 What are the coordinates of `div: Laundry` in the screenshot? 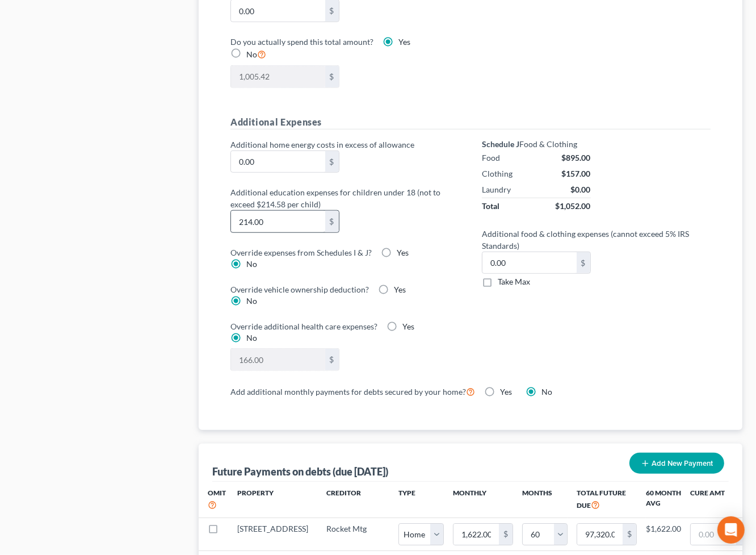 It's located at (496, 189).